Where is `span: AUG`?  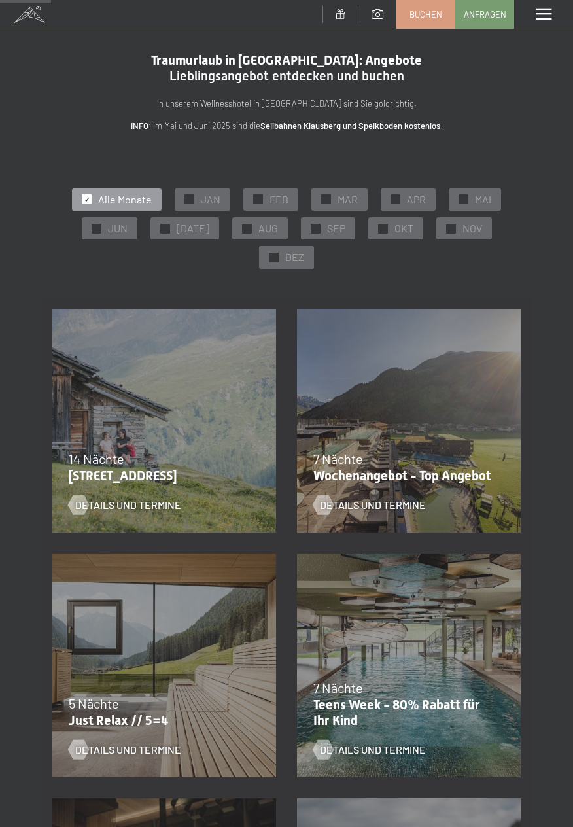 span: AUG is located at coordinates (268, 228).